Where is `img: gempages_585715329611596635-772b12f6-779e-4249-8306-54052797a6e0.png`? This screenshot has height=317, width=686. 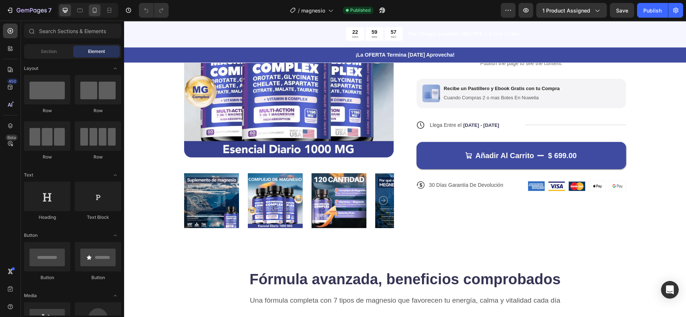 img: gempages_585715329611596635-772b12f6-779e-4249-8306-54052797a6e0.png is located at coordinates (452, 166).